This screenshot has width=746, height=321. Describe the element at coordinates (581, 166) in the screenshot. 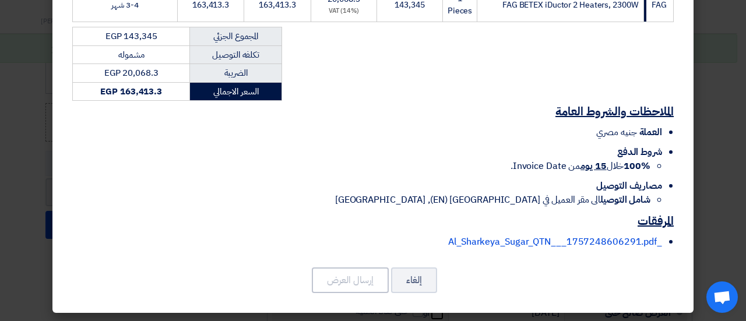

I see `span: خلال من Invoice Date.` at that location.